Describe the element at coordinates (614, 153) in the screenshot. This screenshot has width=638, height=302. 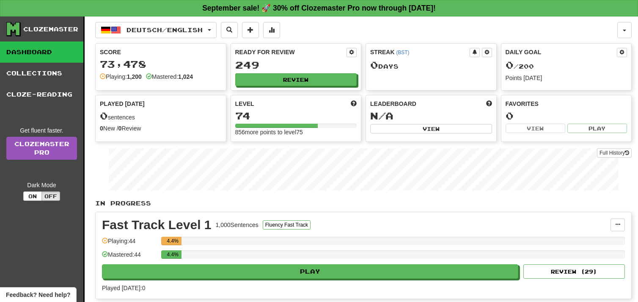
I see `button: Full History` at that location.